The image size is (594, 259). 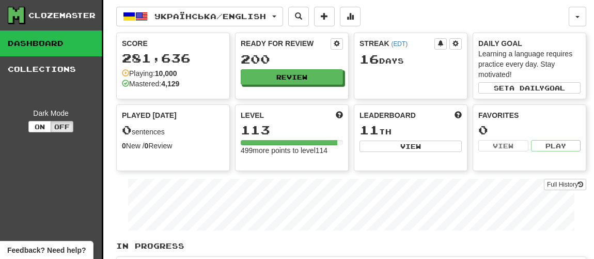 I want to click on span: Score more points to level up, so click(x=340, y=115).